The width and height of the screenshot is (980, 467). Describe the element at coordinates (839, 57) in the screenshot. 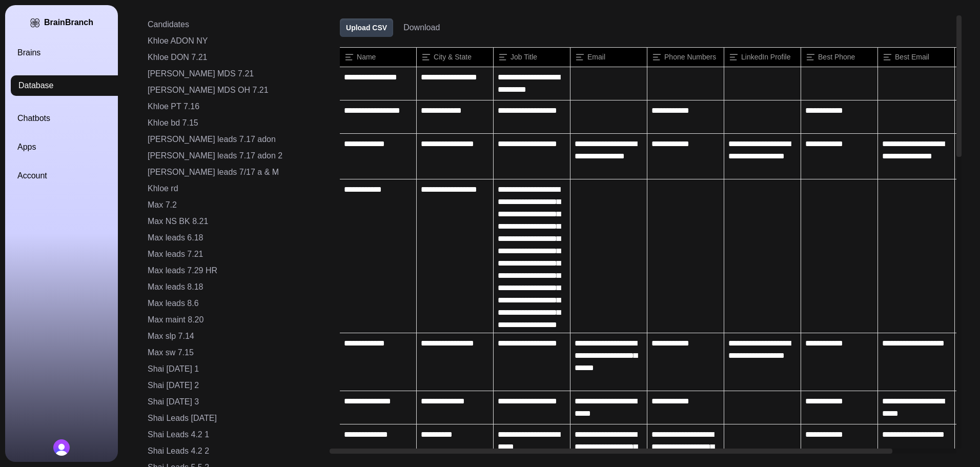

I see `div: Best Phone` at that location.